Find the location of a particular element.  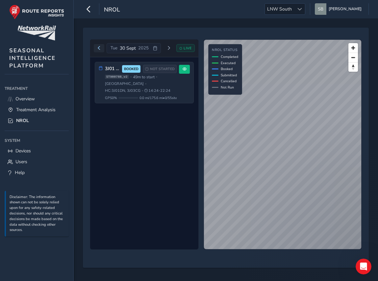

a: NROL is located at coordinates (36, 120).